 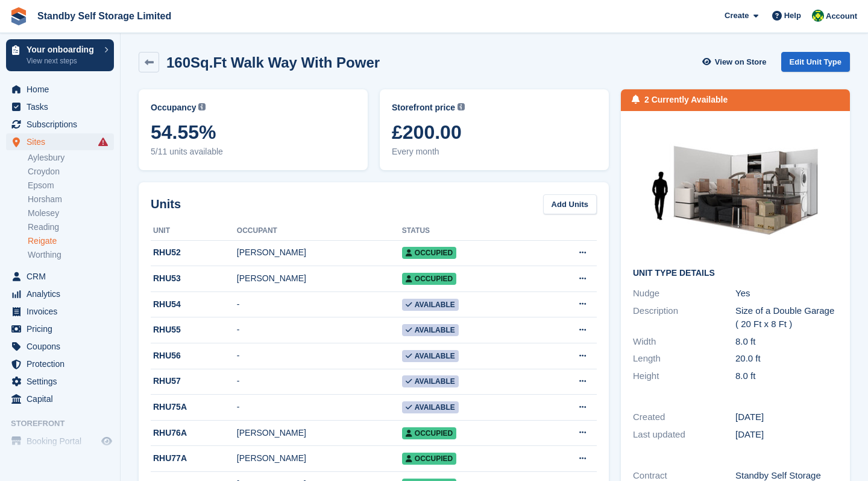 I want to click on div: RHU75A, so click(x=194, y=407).